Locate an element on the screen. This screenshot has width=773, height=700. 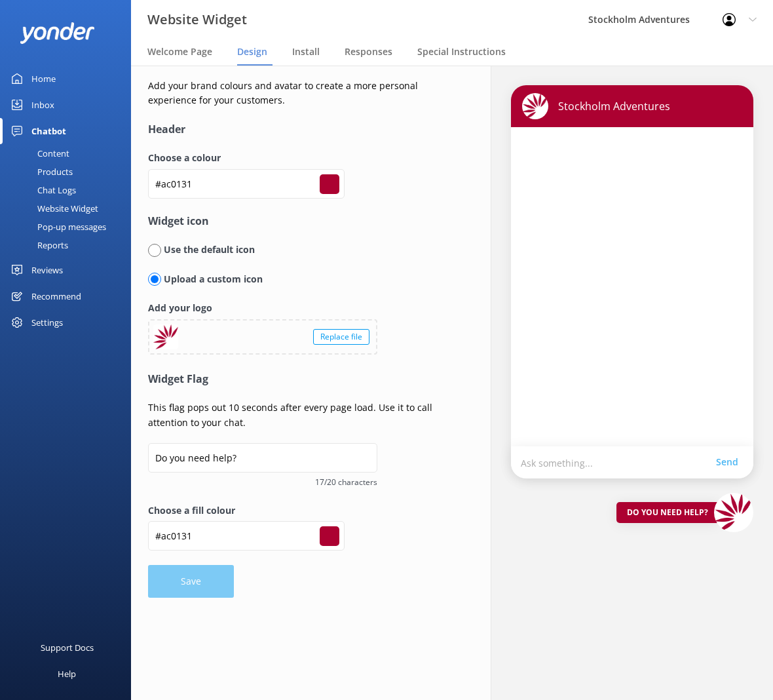
img: chatbot-avatar is located at coordinates (535, 106).